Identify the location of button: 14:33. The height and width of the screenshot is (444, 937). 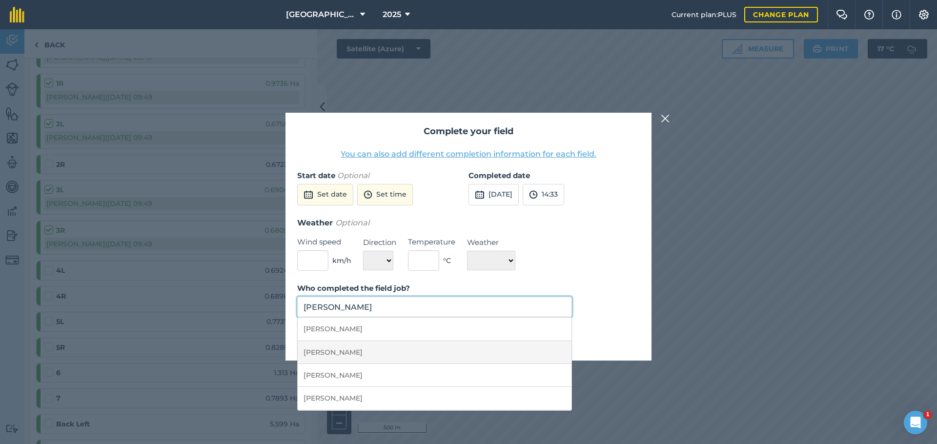
(543, 195).